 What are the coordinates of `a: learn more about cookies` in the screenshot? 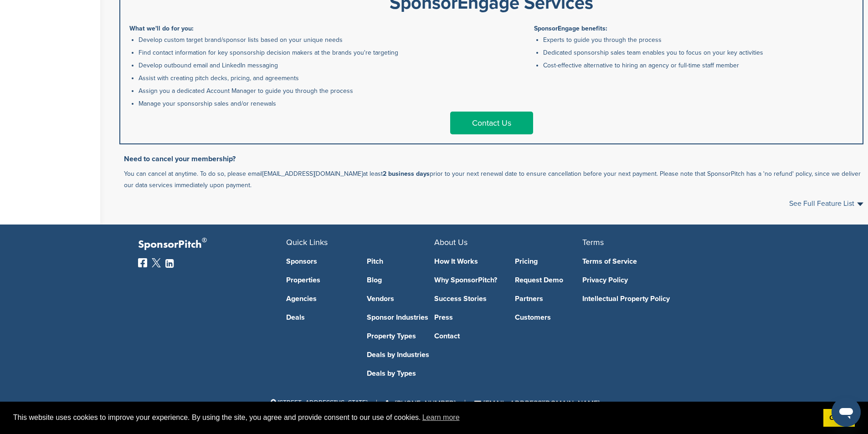 It's located at (441, 418).